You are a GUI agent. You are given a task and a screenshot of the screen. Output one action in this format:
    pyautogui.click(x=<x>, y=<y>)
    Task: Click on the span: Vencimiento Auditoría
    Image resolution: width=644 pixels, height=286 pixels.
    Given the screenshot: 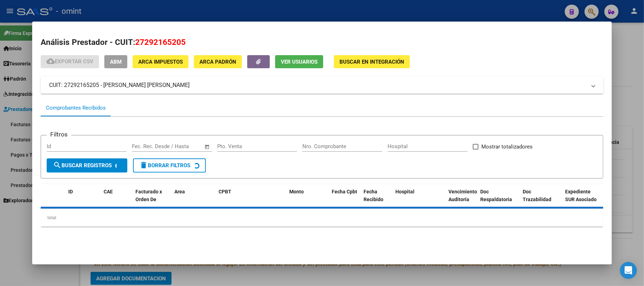 What is the action you would take?
    pyautogui.click(x=463, y=195)
    